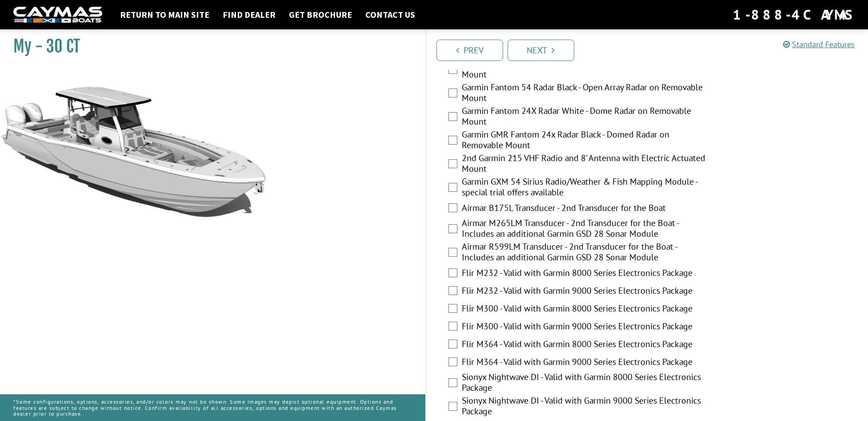 The image size is (868, 421). Describe the element at coordinates (584, 383) in the screenshot. I see `label: Sionyx Nightwave DI - Valid with Garmin 8000 Series Electronics Package` at that location.